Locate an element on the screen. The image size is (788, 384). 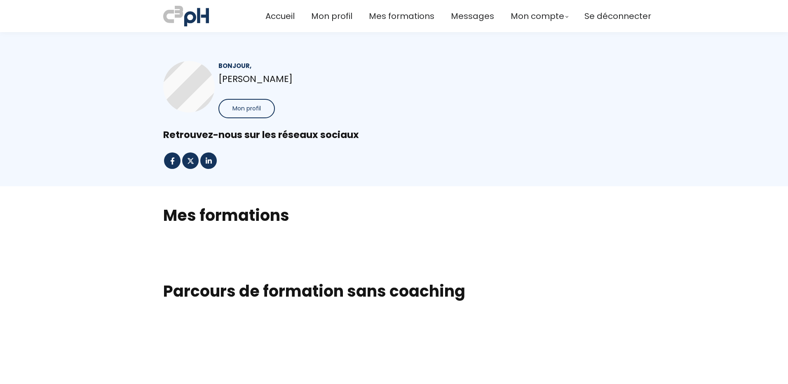
img: a70bc7685e0efc0bd0b04b3506828469.jpeg is located at coordinates (186, 16).